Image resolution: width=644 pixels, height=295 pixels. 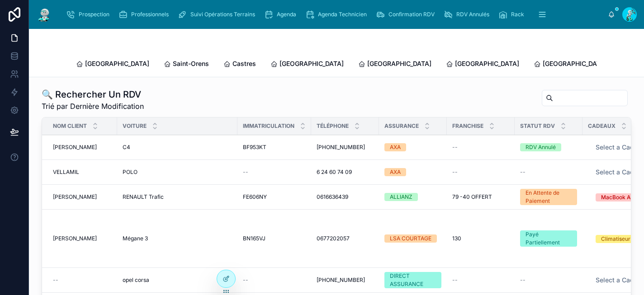 What do you see at coordinates (401, 197) in the screenshot?
I see `div: ALLIANZ` at bounding box center [401, 197].